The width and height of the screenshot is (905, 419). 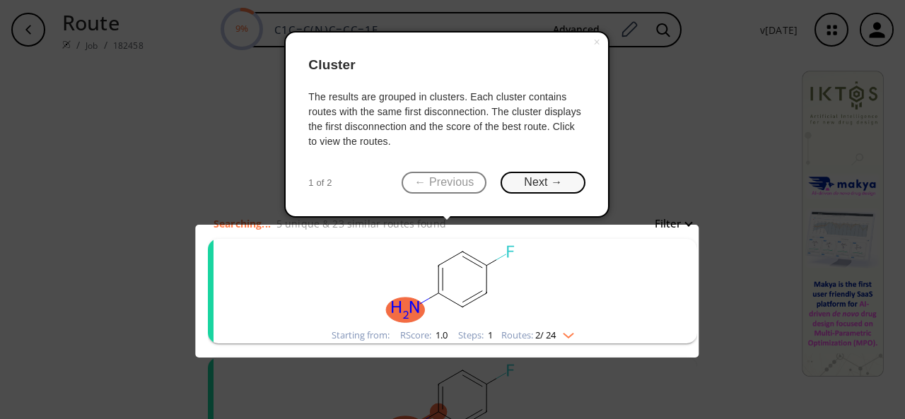 I want to click on span: 2 / 24, so click(x=545, y=335).